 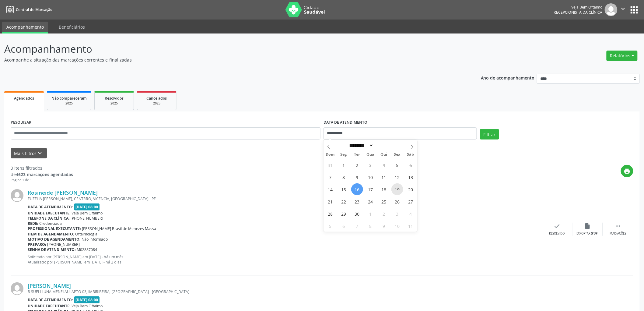 I want to click on i: keyboard_arrow_down, so click(x=40, y=153).